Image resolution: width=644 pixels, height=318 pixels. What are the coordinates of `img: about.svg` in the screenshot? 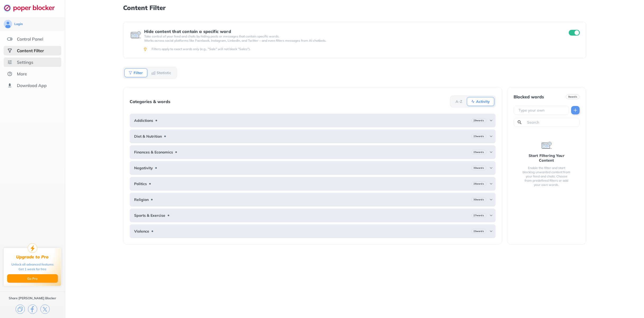 It's located at (10, 74).